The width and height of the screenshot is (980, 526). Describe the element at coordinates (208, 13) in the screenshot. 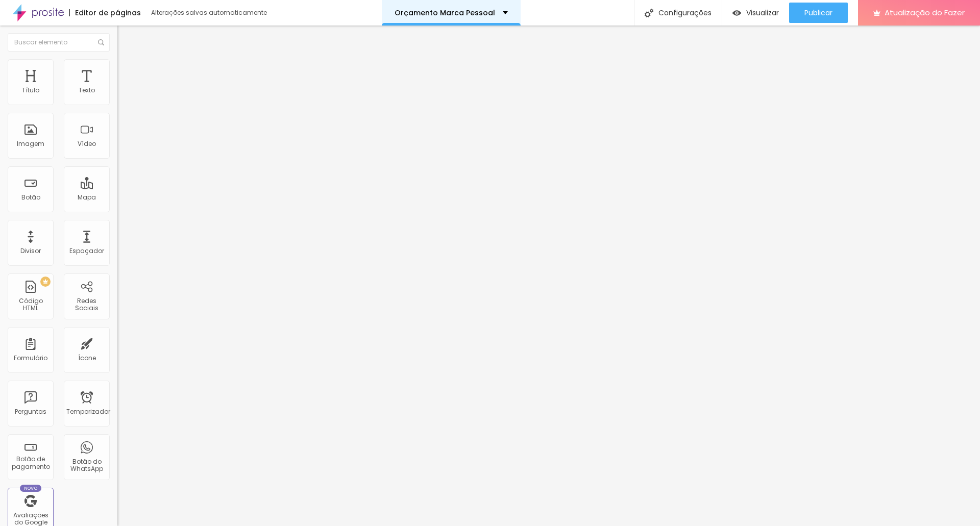

I see `font: Alterações salvas automaticamente` at that location.